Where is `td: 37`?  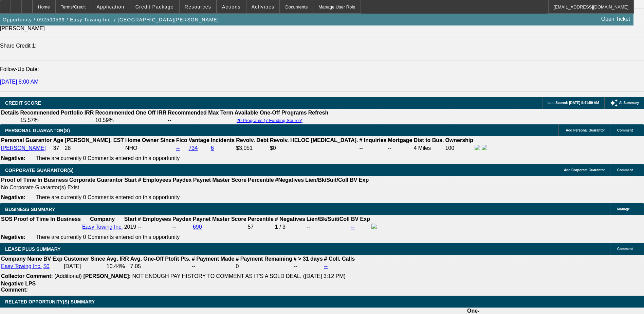
td: 37 is located at coordinates (58, 148).